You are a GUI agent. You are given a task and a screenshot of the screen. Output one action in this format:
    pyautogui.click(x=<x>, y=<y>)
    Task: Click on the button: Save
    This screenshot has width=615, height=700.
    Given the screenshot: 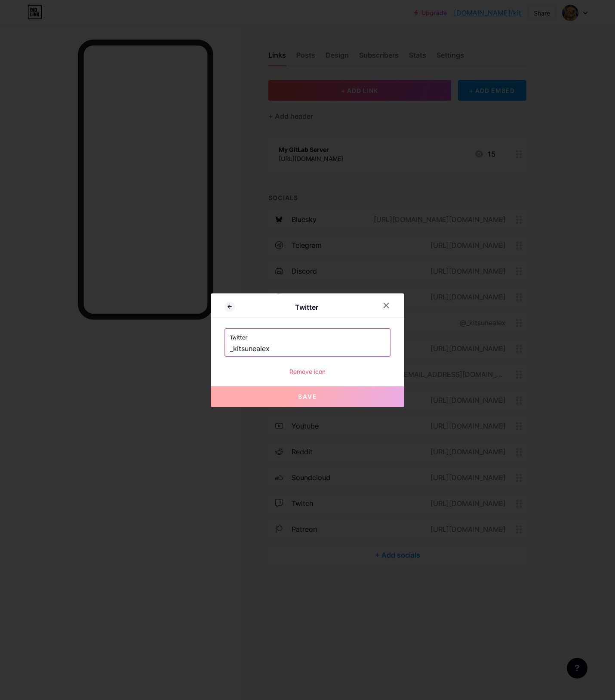 What is the action you would take?
    pyautogui.click(x=308, y=397)
    